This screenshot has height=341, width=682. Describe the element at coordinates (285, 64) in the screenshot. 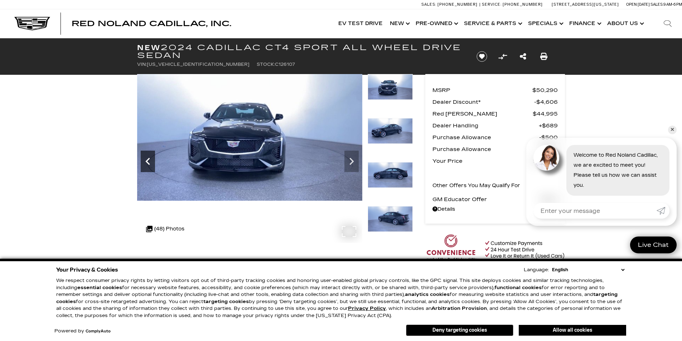

I see `span: C126107` at that location.